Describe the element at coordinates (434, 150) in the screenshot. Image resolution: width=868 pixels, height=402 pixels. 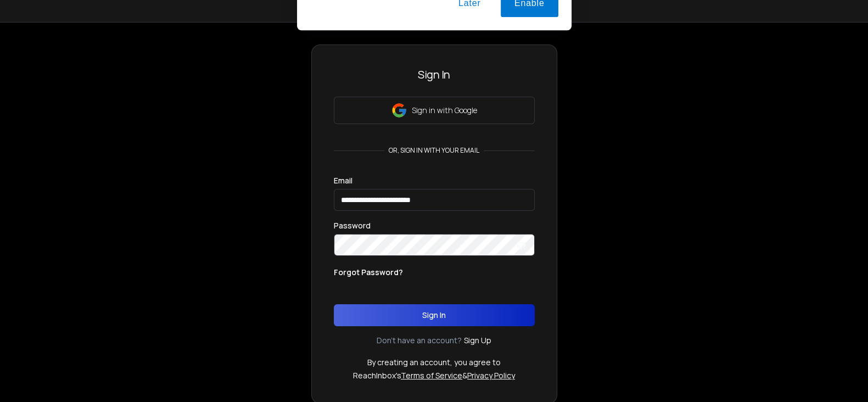
I see `p: or, sign in with your email` at that location.